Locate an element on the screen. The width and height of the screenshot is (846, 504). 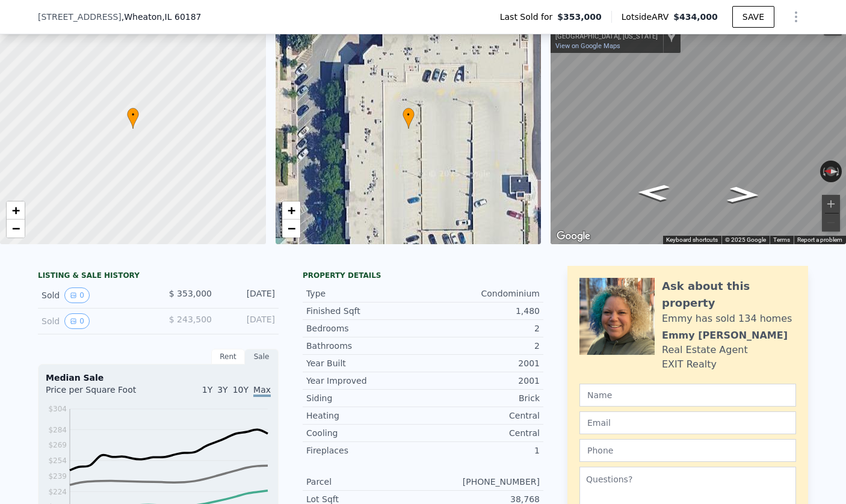
tspan: $224 is located at coordinates (57, 492).